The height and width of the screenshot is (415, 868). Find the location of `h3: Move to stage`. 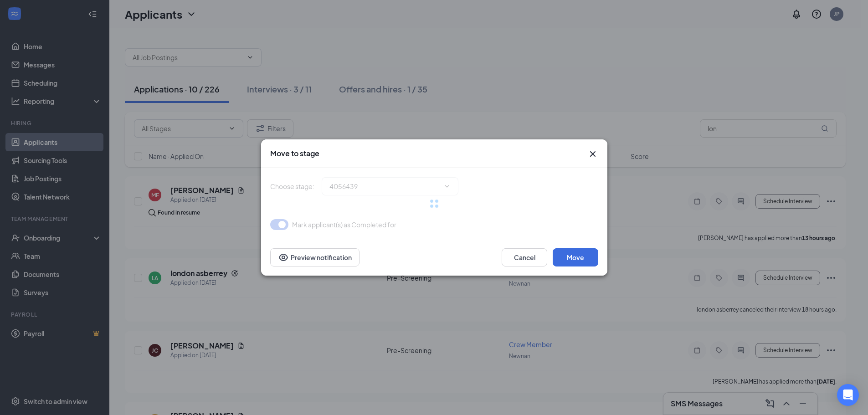

h3: Move to stage is located at coordinates (295, 154).